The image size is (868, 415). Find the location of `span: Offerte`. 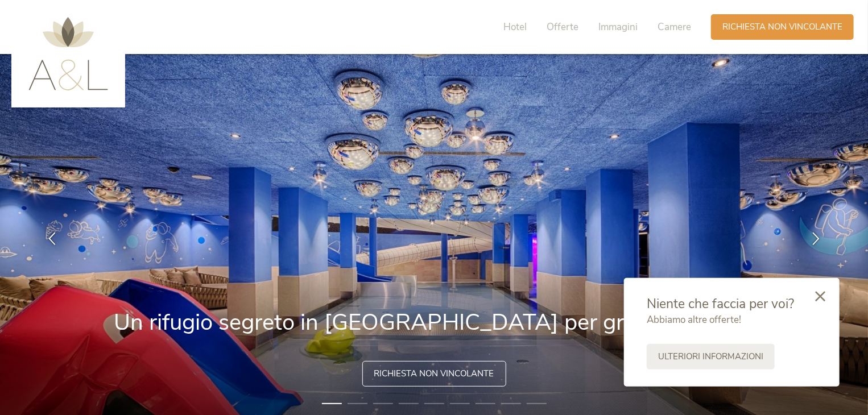

span: Offerte is located at coordinates (563, 27).